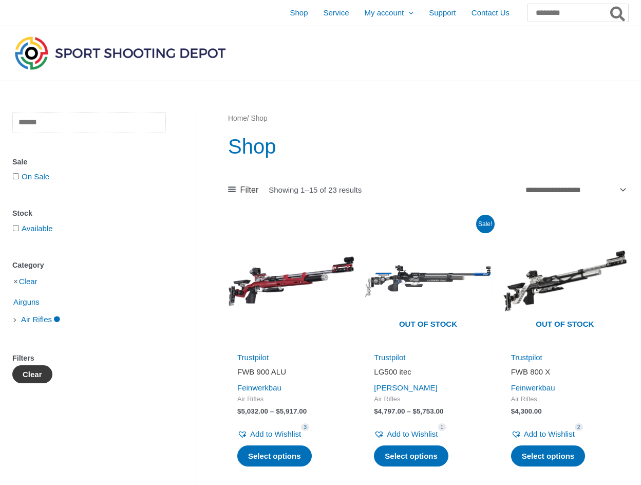  I want to click on a: Select options for “FWB 800 X”, so click(548, 456).